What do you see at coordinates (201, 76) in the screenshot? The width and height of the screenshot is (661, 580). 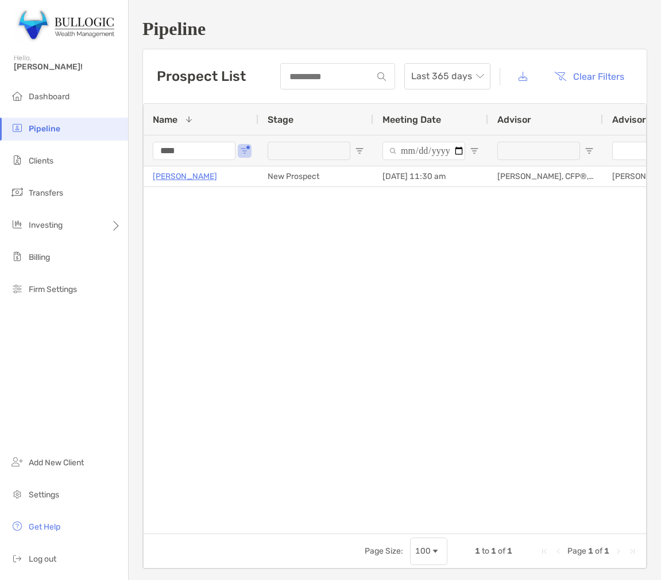 I see `h3: Prospect List` at bounding box center [201, 76].